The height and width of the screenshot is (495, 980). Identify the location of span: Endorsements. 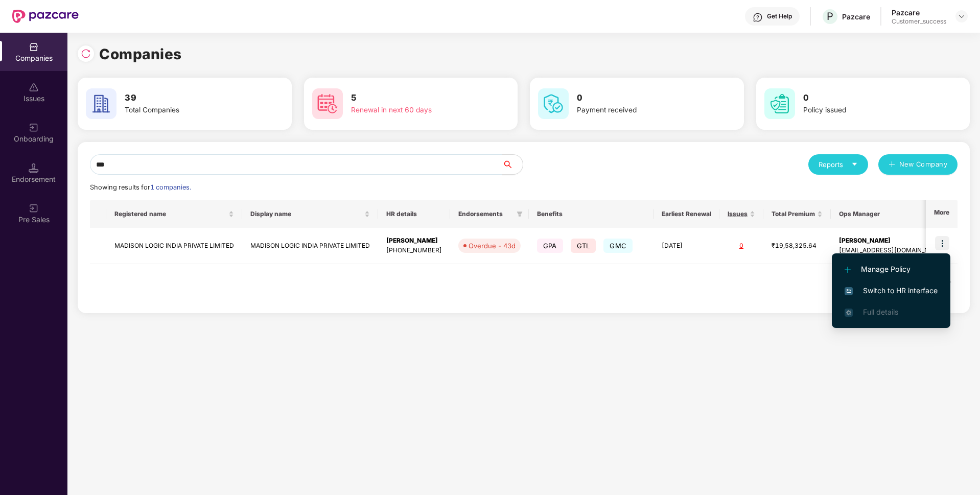
(485, 215).